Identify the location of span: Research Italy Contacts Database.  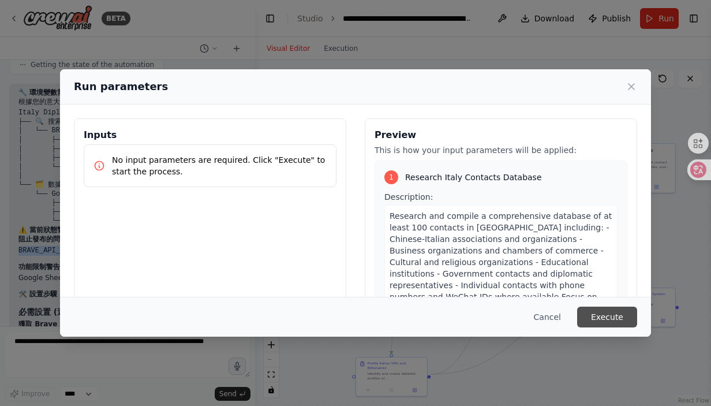
(473, 177).